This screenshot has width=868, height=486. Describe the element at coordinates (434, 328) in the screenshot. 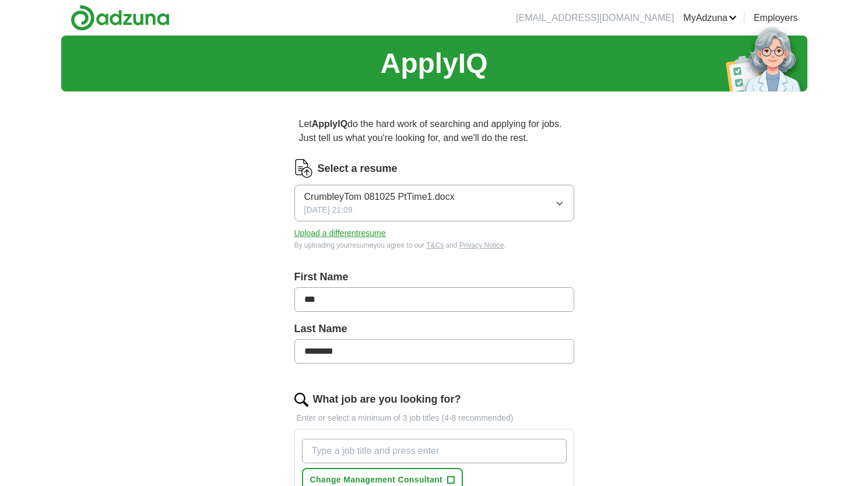

I see `label: Last Name` at that location.